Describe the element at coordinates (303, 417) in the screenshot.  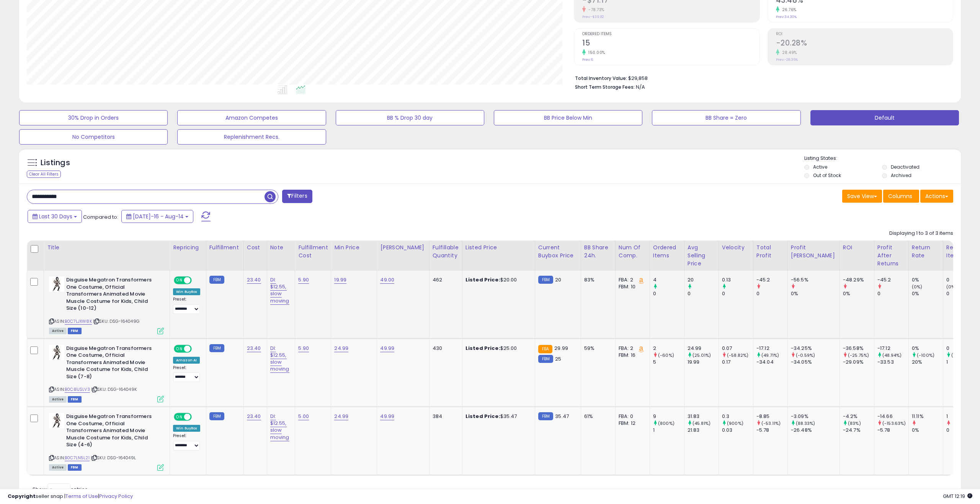
I see `a: 5.00` at that location.